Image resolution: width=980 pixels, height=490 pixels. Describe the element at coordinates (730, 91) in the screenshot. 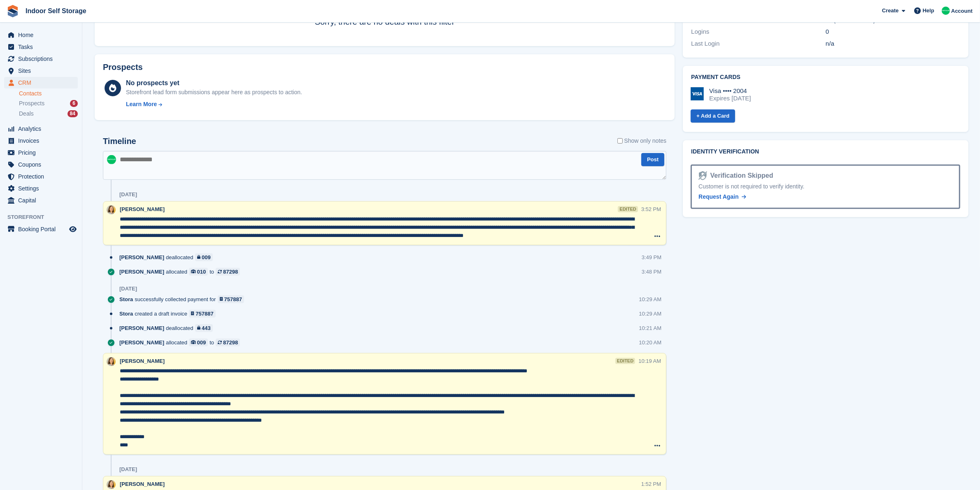

I see `div: Visa •••• 2004` at that location.